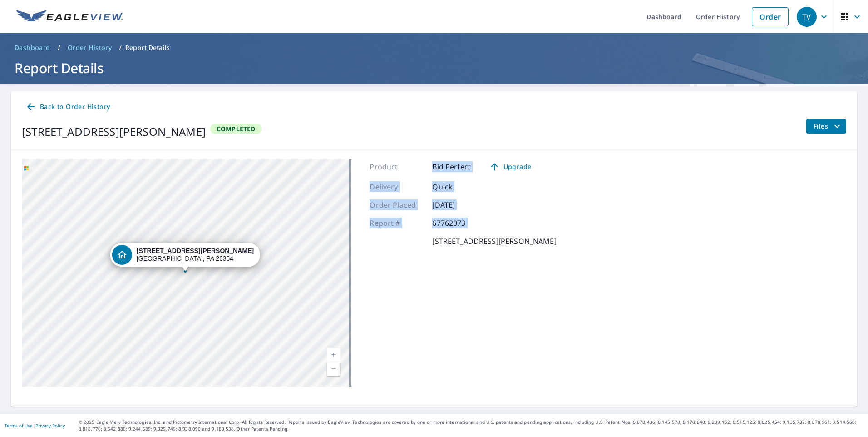 The height and width of the screenshot is (437, 868). I want to click on p: 67762073, so click(460, 223).